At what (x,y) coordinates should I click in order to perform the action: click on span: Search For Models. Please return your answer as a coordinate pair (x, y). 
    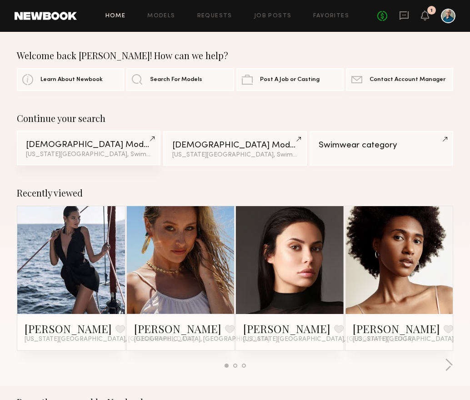
    Looking at the image, I should click on (176, 80).